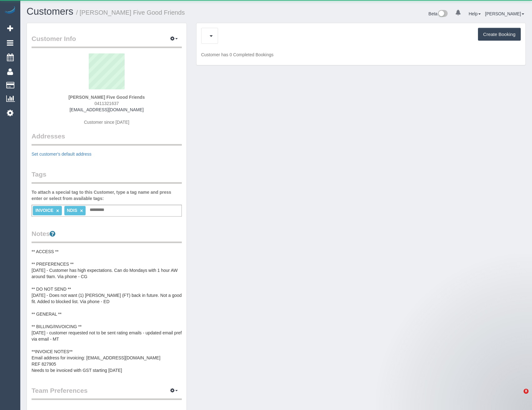  Describe the element at coordinates (443, 14) in the screenshot. I see `img: New interface` at that location.